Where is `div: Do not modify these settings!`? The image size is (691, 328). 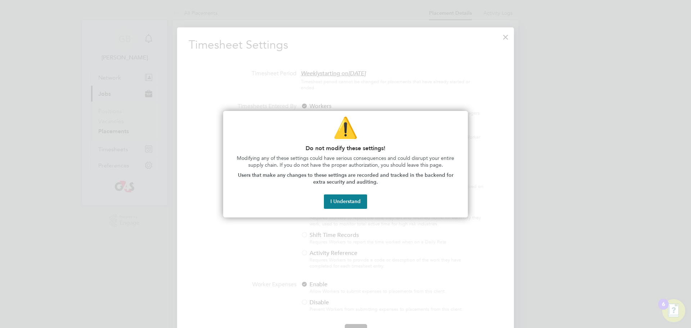
div: Do not modify these settings! is located at coordinates (345, 164).